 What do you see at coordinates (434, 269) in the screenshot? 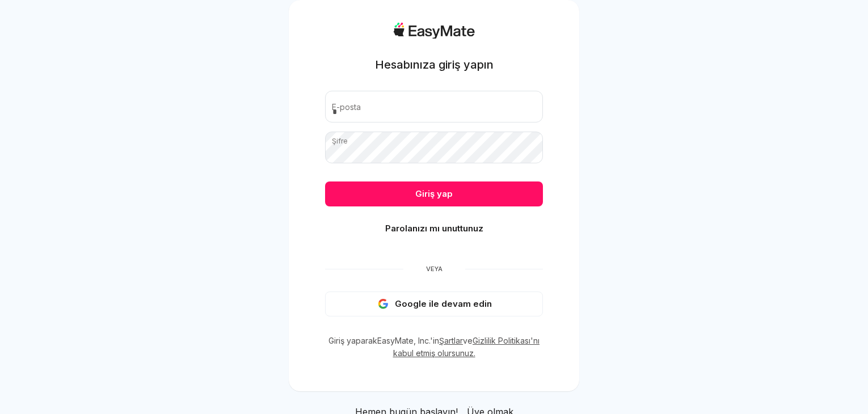
I see `font: Veya` at bounding box center [434, 269].